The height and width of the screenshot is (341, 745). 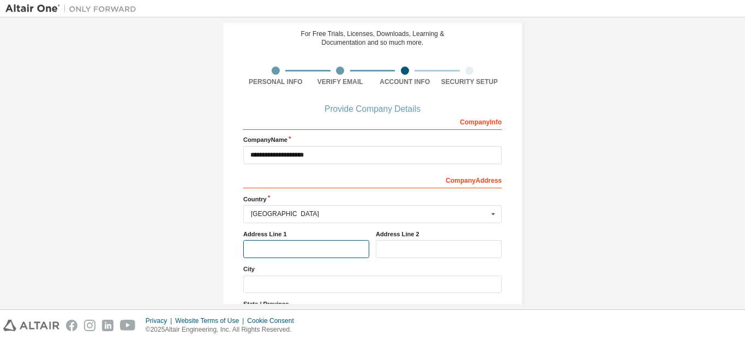 What do you see at coordinates (372, 179) in the screenshot?
I see `div: Company Address` at bounding box center [372, 179].